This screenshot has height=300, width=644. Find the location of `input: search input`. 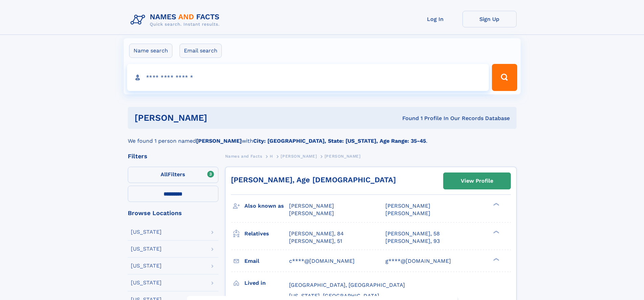

input: search input is located at coordinates (308, 77).